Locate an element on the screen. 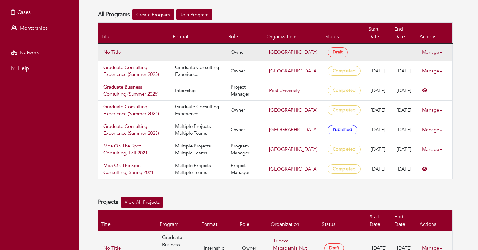  a: Graduate Consulting Experience (Summer 2023) is located at coordinates (134, 130).